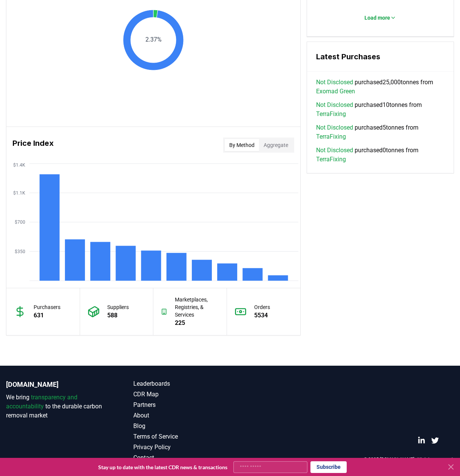 The height and width of the screenshot is (476, 460). Describe the element at coordinates (20, 222) in the screenshot. I see `tspan: $700` at that location.